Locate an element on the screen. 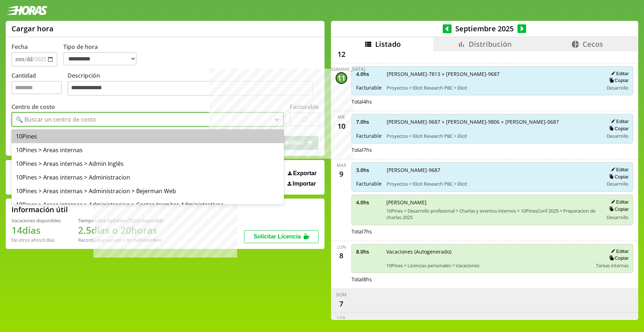  img: logotipo is located at coordinates (27, 10).